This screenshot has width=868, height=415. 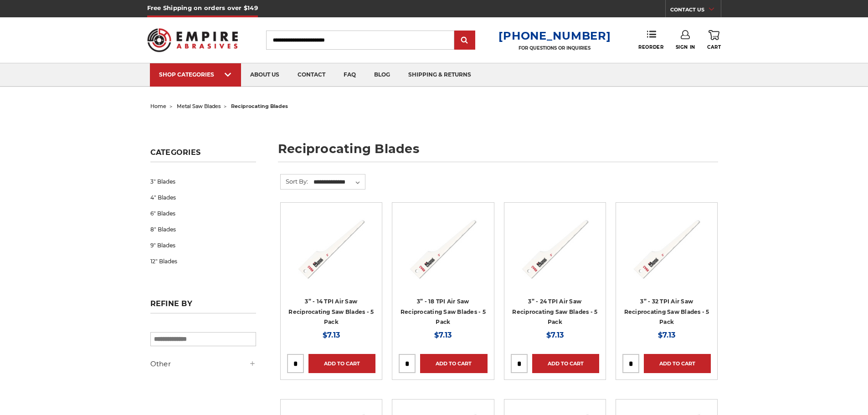 What do you see at coordinates (158, 106) in the screenshot?
I see `a: home` at bounding box center [158, 106].